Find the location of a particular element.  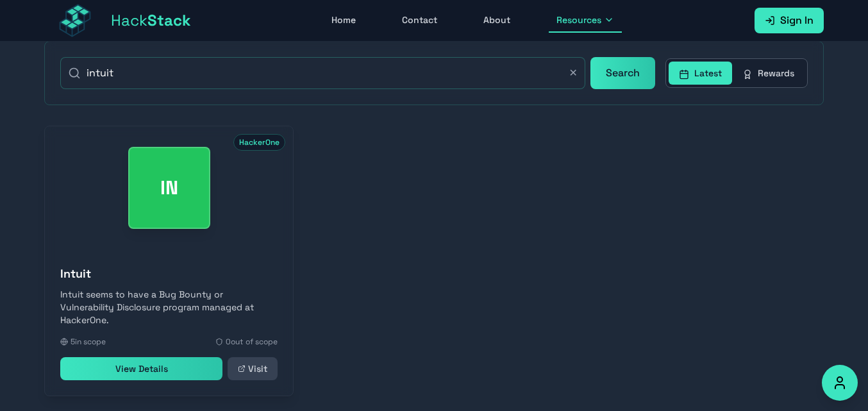

span: Hack is located at coordinates (151, 20).